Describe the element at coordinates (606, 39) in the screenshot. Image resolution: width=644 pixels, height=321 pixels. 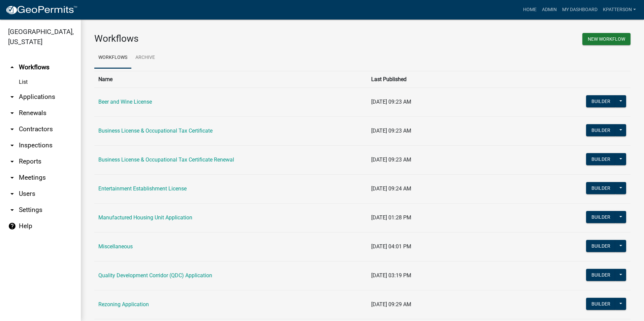
I see `button: New Workflow` at that location.